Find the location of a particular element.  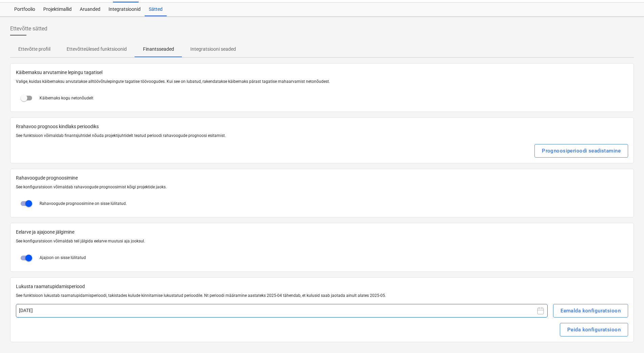

p: See konfiguratsioon võimaldab rahavoogude prognoosimist kõigi projektide jaoks. is located at coordinates (322, 187).